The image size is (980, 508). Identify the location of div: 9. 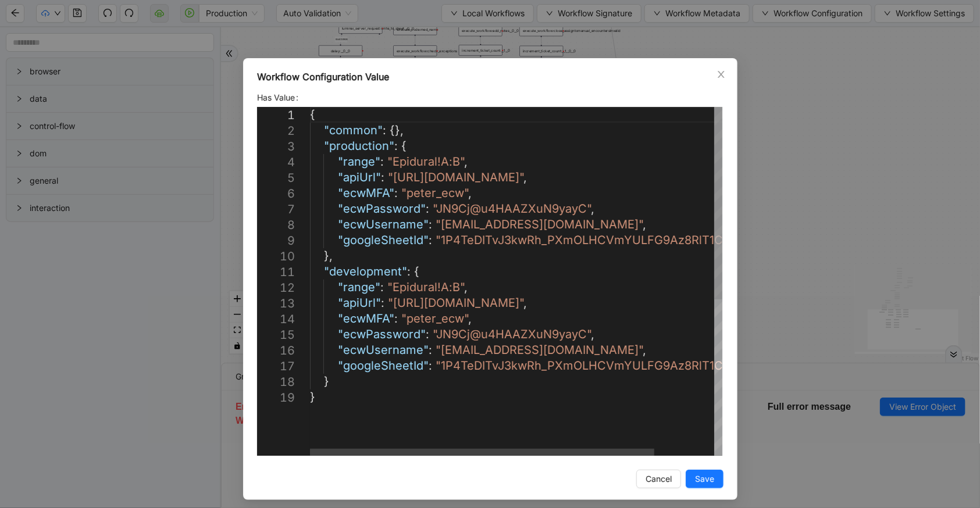
(275, 240).